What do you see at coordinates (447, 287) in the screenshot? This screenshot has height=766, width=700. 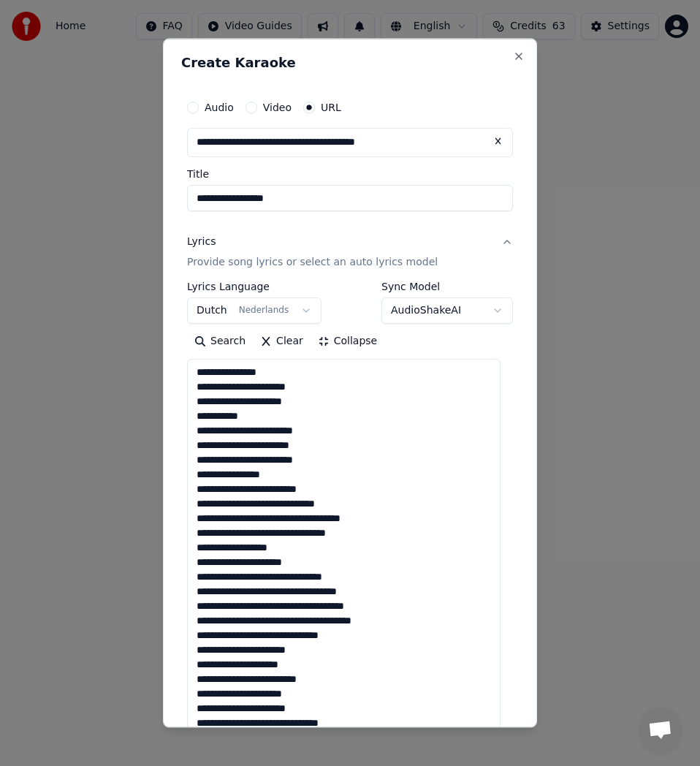 I see `label: Sync Model` at bounding box center [447, 287].